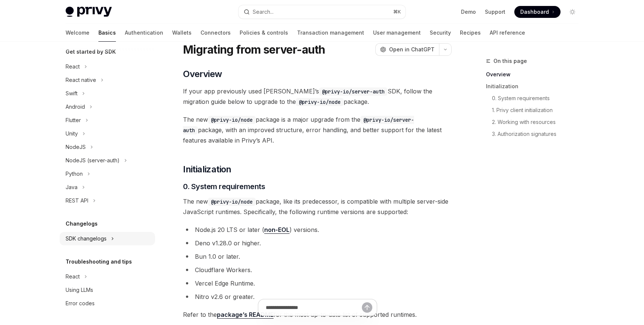  Describe the element at coordinates (538, 110) in the screenshot. I see `a: 1. Privy client initialization` at that location.